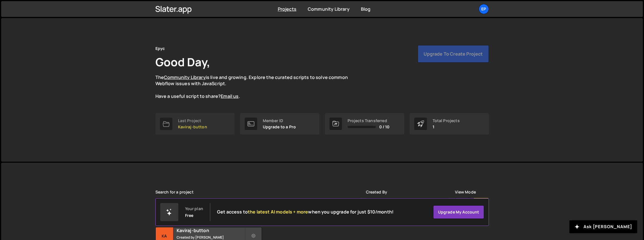 The height and width of the screenshot is (240, 644). I want to click on div: Projects Transferred, so click(368, 121).